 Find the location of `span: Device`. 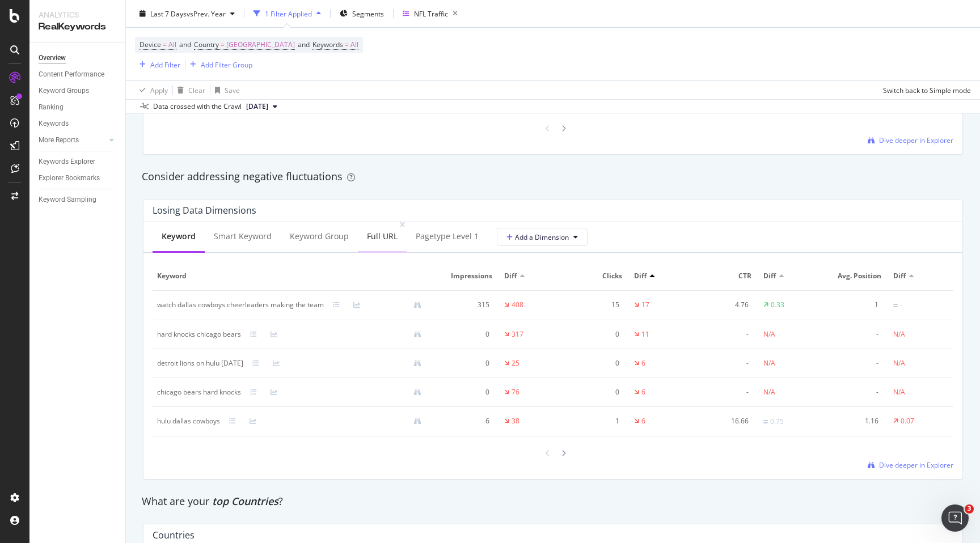

span: Device is located at coordinates (151, 45).